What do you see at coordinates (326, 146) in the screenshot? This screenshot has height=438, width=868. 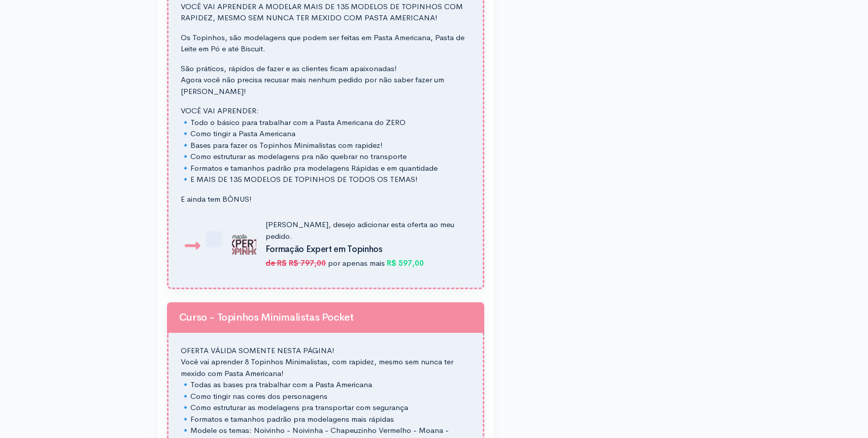 I see `p: VOCÊ VAI APRENDER: 🔹Todo o básico para trabalhar com a Pasta Americana do ZERO 🔹Como tingir a Pas...` at bounding box center [326, 146].